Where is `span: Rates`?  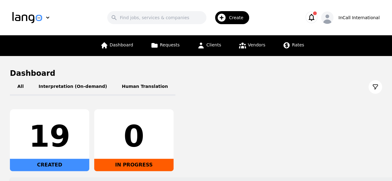 span: Rates is located at coordinates (298, 45).